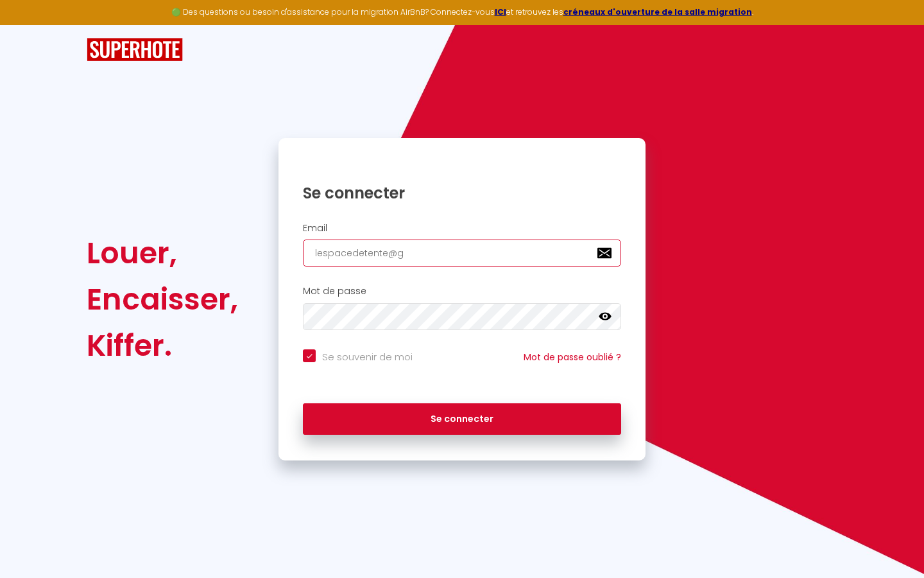 The image size is (924, 578). What do you see at coordinates (162, 253) in the screenshot?
I see `div: Louer,` at bounding box center [162, 253].